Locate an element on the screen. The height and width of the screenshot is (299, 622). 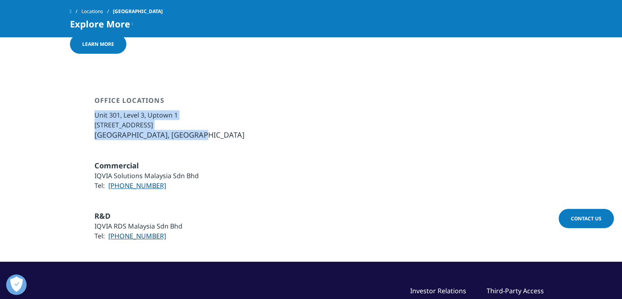
a: Third-Party Access is located at coordinates (515, 290).